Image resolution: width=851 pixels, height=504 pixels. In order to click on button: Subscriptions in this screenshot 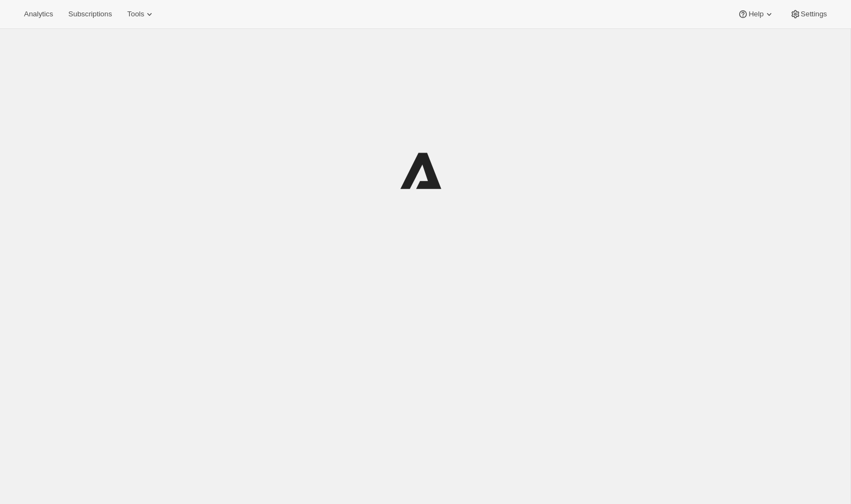, I will do `click(90, 14)`.